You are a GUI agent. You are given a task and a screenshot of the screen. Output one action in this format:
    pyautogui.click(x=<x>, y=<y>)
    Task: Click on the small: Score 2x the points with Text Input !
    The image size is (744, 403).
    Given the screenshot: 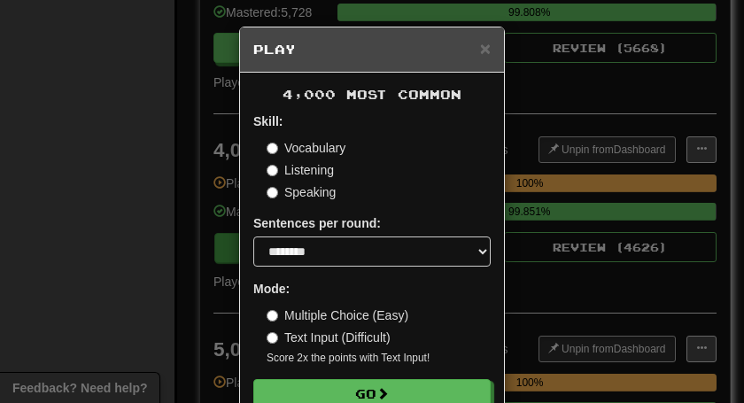 What is the action you would take?
    pyautogui.click(x=378, y=358)
    